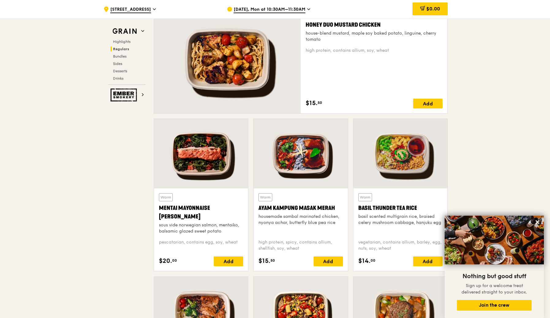 The image size is (550, 318). Describe the element at coordinates (125, 31) in the screenshot. I see `img: Grain web logo` at that location.